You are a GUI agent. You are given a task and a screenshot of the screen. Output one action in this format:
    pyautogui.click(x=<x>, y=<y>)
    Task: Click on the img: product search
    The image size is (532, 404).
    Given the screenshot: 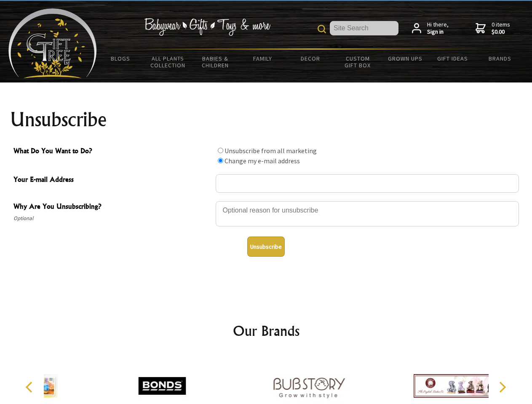 What is the action you would take?
    pyautogui.click(x=322, y=29)
    